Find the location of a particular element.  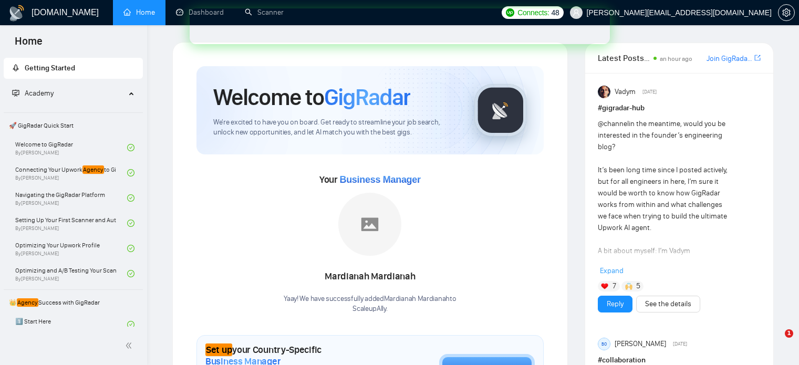

span: Getting Started is located at coordinates (50, 68).